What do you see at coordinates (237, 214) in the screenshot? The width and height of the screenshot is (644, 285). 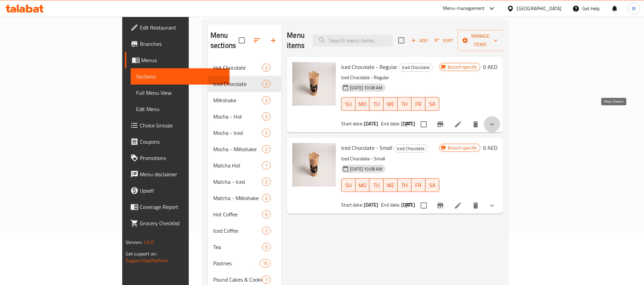 I see `div: Hot Coffee` at bounding box center [237, 214].